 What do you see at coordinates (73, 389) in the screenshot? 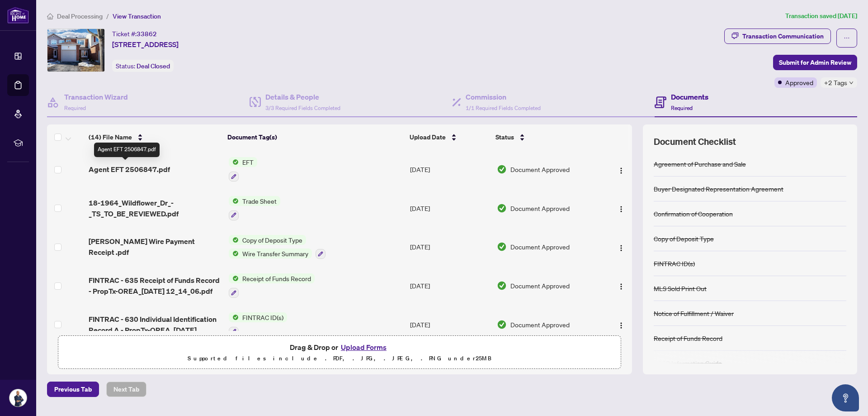
I see `button: Previous Tab` at bounding box center [73, 389].